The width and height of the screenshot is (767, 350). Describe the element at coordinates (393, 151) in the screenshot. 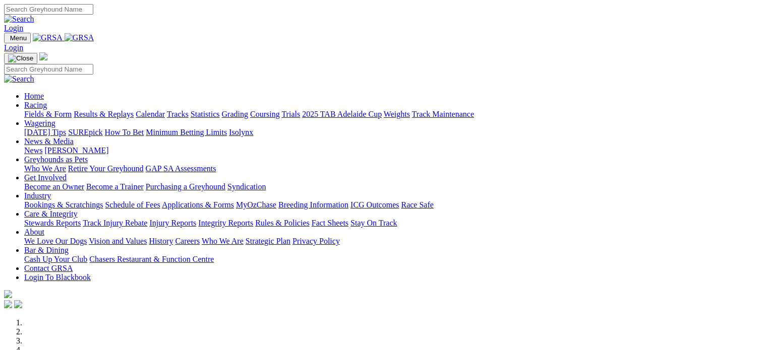

I see `div: News & Media` at that location.